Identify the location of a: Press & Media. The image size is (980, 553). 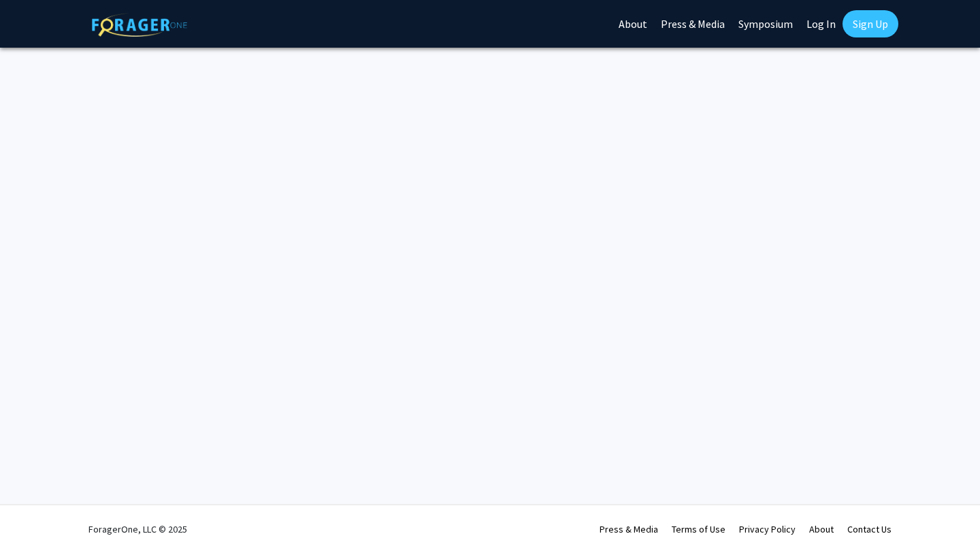
(629, 529).